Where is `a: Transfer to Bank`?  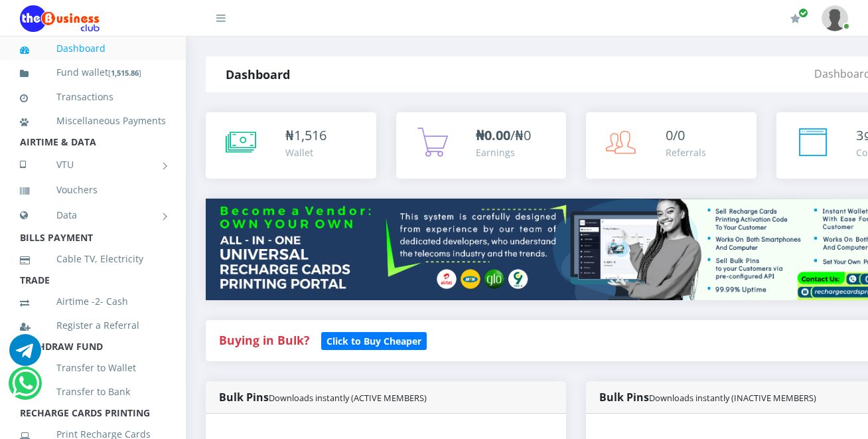
a: Transfer to Bank is located at coordinates (93, 392).